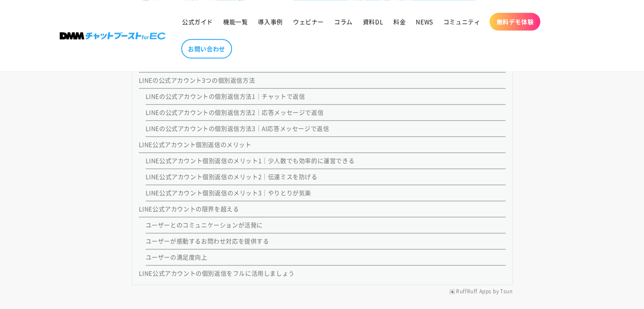  What do you see at coordinates (234, 112) in the screenshot?
I see `a: LINEの公式アカウントの個別返信方法2｜応答メッセージで返信` at bounding box center [234, 112].